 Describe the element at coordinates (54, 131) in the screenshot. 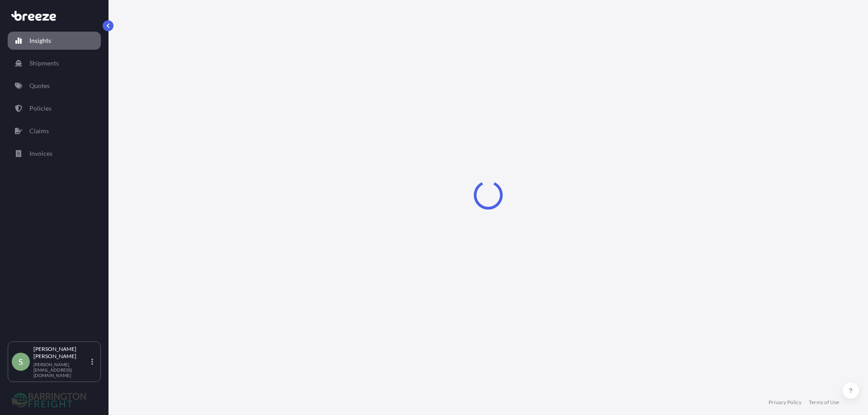

I see `a: Claims` at that location.